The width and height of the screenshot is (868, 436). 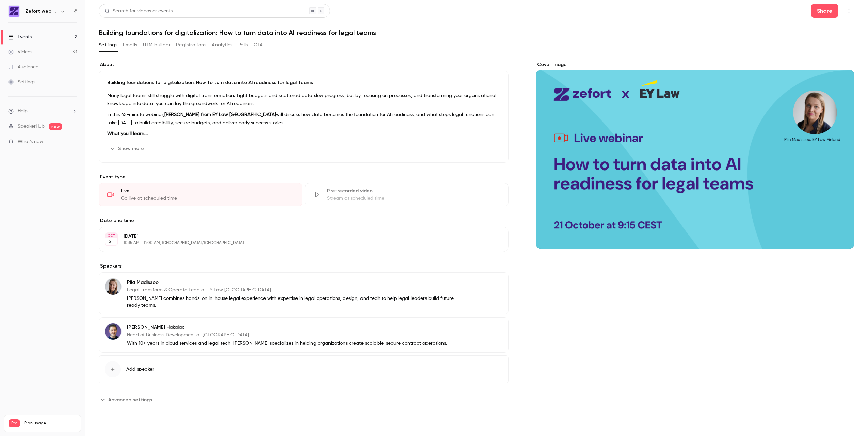 I want to click on button: Show more, so click(x=128, y=149).